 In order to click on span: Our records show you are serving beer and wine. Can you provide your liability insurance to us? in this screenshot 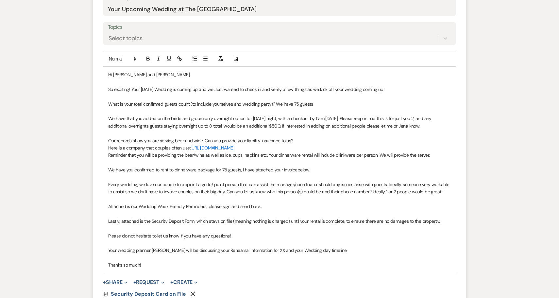, I will do `click(201, 141)`.